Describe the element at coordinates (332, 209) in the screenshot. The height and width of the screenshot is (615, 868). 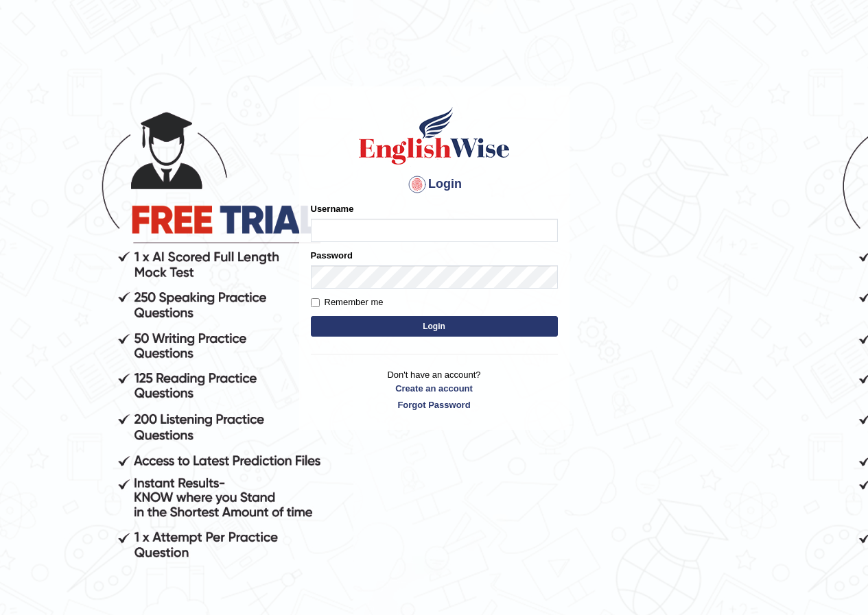
I see `label: Username` at that location.